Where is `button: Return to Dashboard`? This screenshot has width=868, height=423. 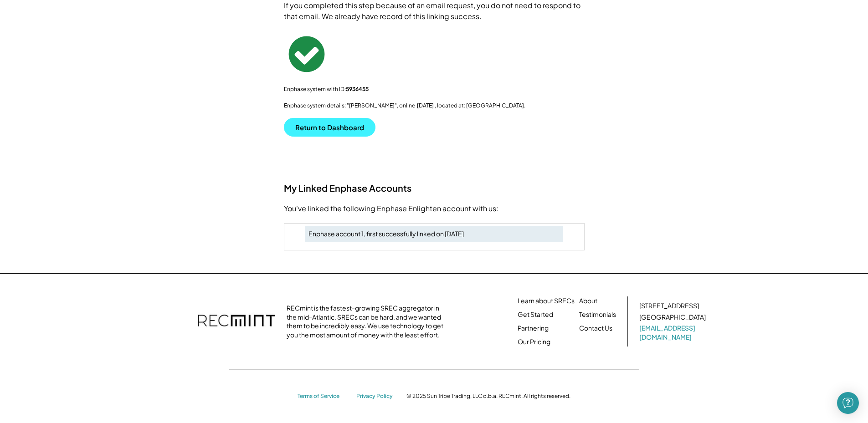
button: Return to Dashboard is located at coordinates (330, 127).